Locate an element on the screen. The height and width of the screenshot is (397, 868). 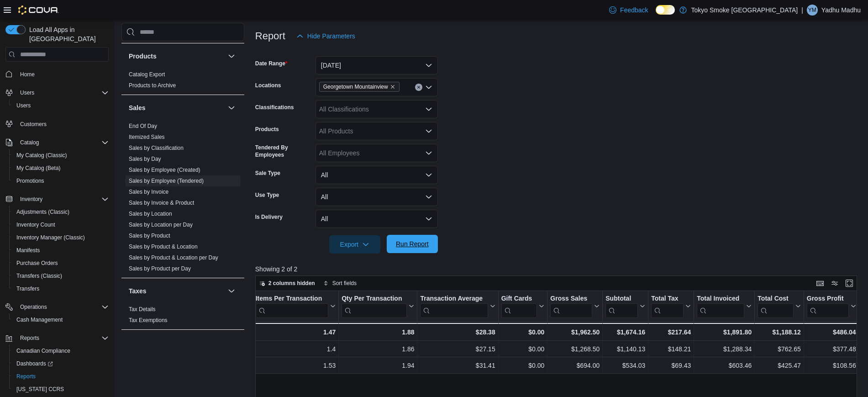
div: Total Cost is located at coordinates (775, 299).